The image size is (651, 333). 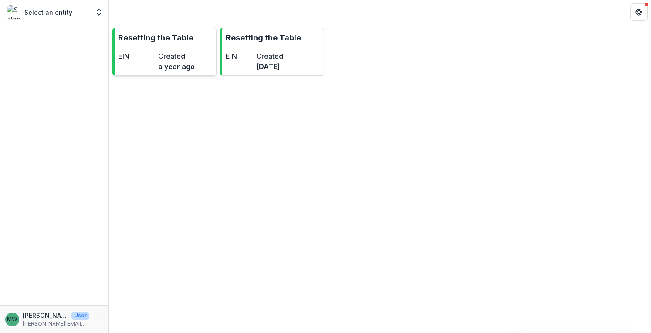 What do you see at coordinates (14, 12) in the screenshot?
I see `img: Select an entity` at bounding box center [14, 12].